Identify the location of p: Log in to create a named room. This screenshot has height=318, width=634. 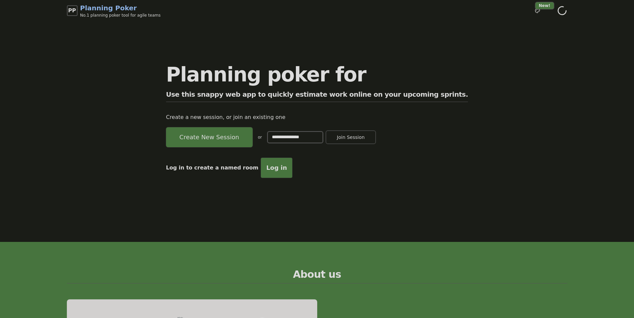
(212, 168).